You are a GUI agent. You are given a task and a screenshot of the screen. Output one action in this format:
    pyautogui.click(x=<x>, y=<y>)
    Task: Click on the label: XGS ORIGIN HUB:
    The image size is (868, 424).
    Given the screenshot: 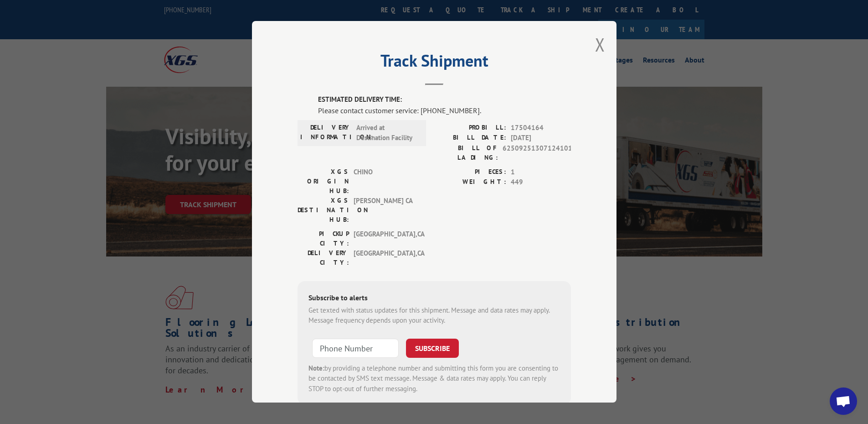 What is the action you would take?
    pyautogui.click(x=323, y=181)
    